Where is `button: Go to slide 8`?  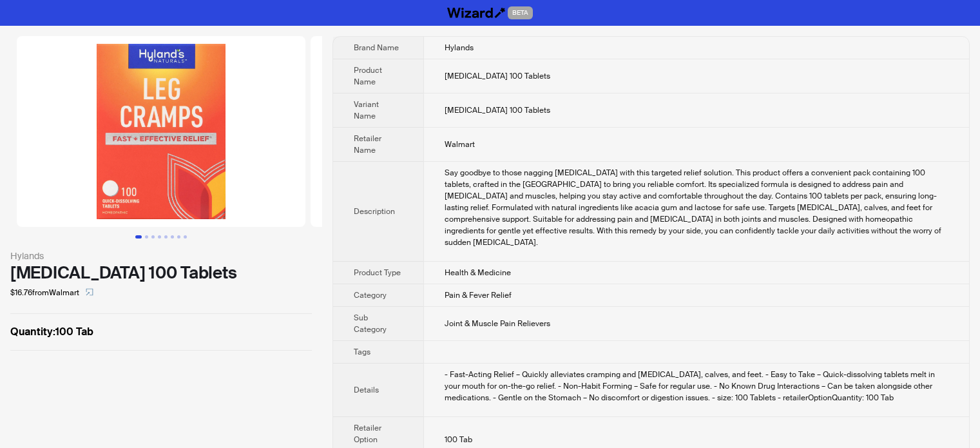 button: Go to slide 8 is located at coordinates (185, 237).